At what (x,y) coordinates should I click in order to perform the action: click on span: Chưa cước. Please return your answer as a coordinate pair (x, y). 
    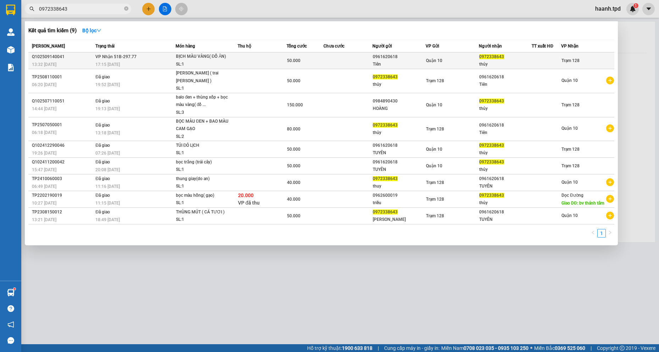
    Looking at the image, I should click on (334, 46).